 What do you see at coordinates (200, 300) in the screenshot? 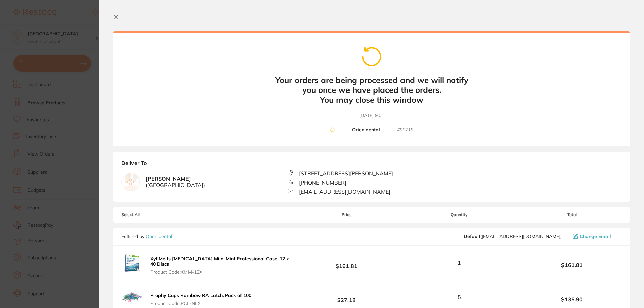
I see `button: Prophy Cups Rainbow RA Latch, Pack of 100 Product Code:PCL-NLX` at bounding box center [200, 300].